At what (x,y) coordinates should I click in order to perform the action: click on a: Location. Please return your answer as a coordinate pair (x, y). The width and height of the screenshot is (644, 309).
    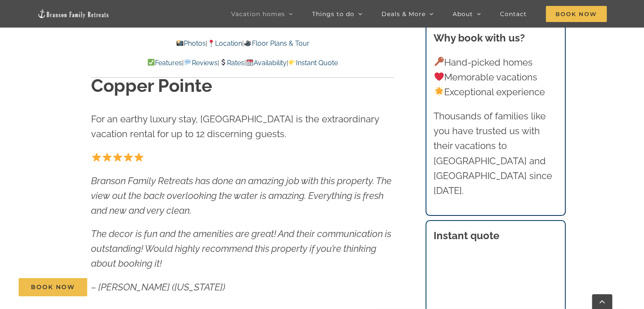
    Looking at the image, I should click on (225, 43).